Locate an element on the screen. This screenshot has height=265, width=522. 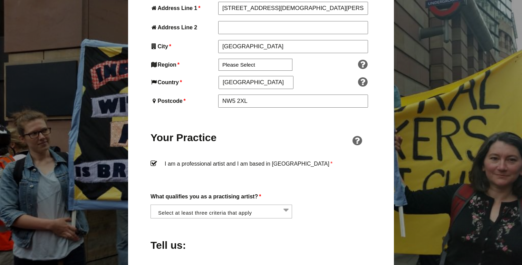
label: Address Line 1 is located at coordinates (184, 8).